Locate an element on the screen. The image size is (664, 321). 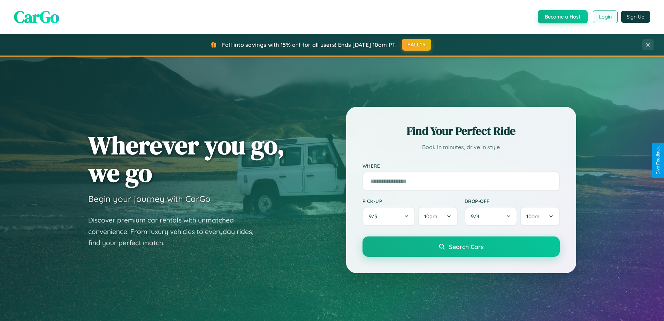
button: 9/4 is located at coordinates (491, 216).